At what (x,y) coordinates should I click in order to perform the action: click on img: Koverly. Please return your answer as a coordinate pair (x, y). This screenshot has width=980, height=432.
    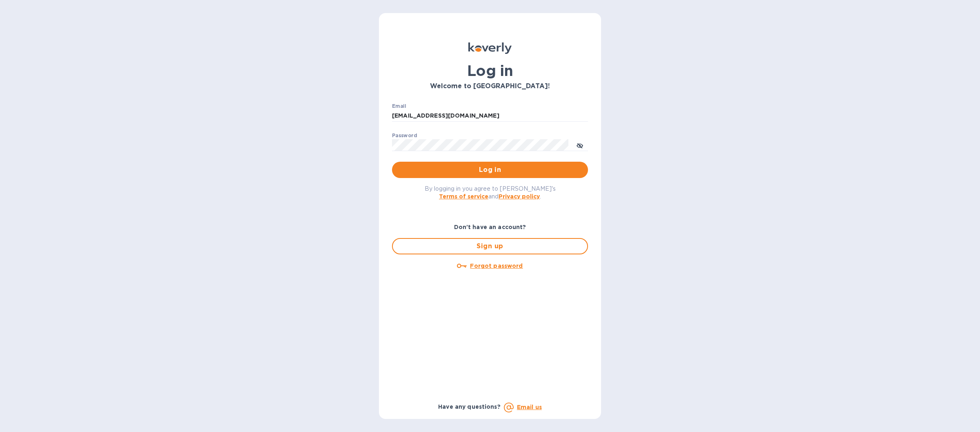
    Looking at the image, I should click on (490, 48).